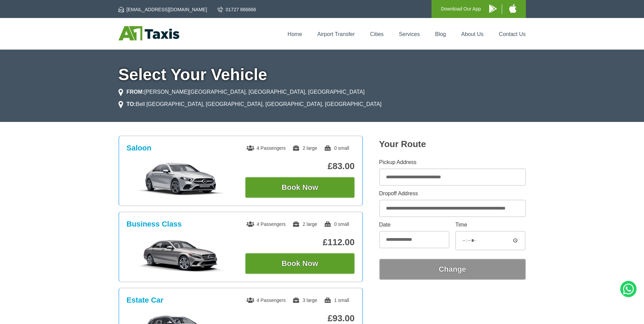  What do you see at coordinates (305, 300) in the screenshot?
I see `span: 3 large` at bounding box center [305, 300].